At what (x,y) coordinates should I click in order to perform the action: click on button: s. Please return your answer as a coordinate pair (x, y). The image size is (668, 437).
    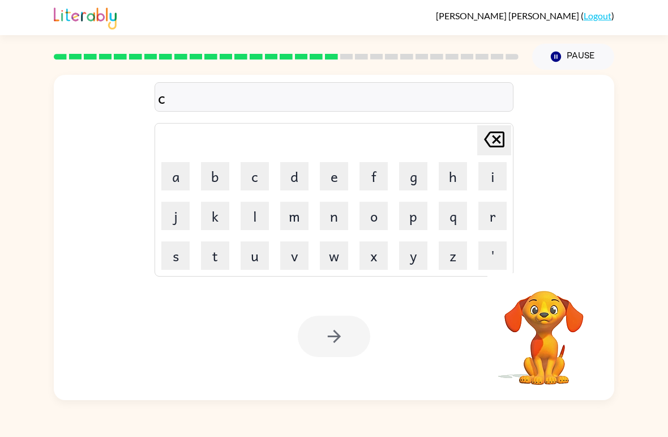
    Looking at the image, I should click on (176, 255).